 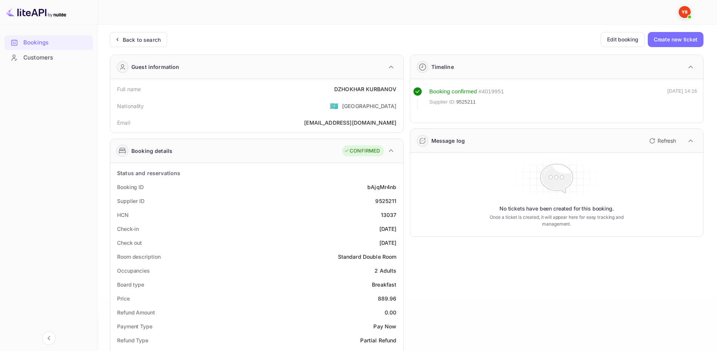 I want to click on div: Pay Now, so click(x=384, y=326).